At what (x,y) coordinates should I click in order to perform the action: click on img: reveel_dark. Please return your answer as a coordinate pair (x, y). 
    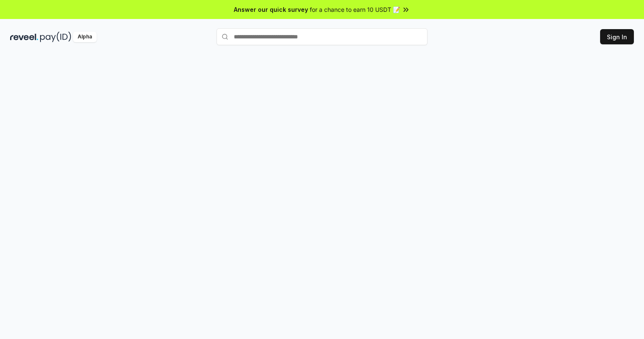
    Looking at the image, I should click on (24, 37).